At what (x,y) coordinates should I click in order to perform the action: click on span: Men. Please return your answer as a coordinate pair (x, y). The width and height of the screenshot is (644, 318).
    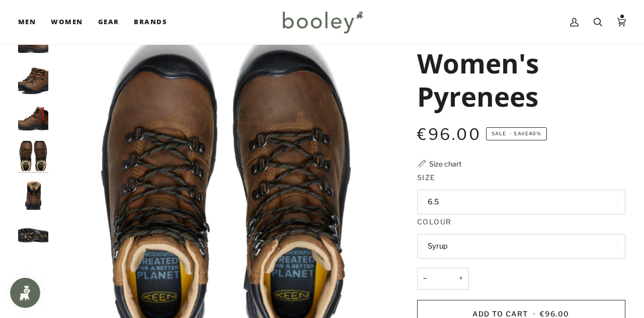
    Looking at the image, I should click on (27, 22).